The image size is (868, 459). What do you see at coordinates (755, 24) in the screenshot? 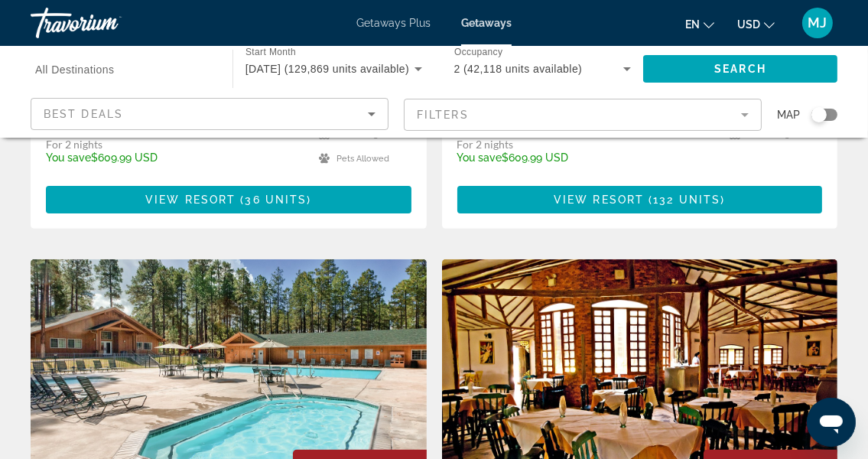
I see `button: Change currency` at bounding box center [755, 24].